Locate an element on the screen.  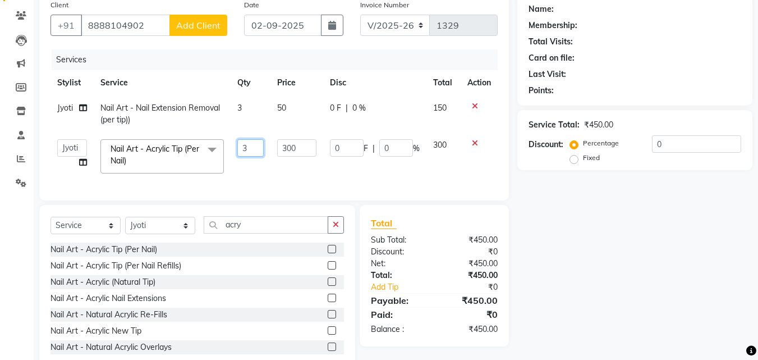
span: 150 is located at coordinates (440, 108).